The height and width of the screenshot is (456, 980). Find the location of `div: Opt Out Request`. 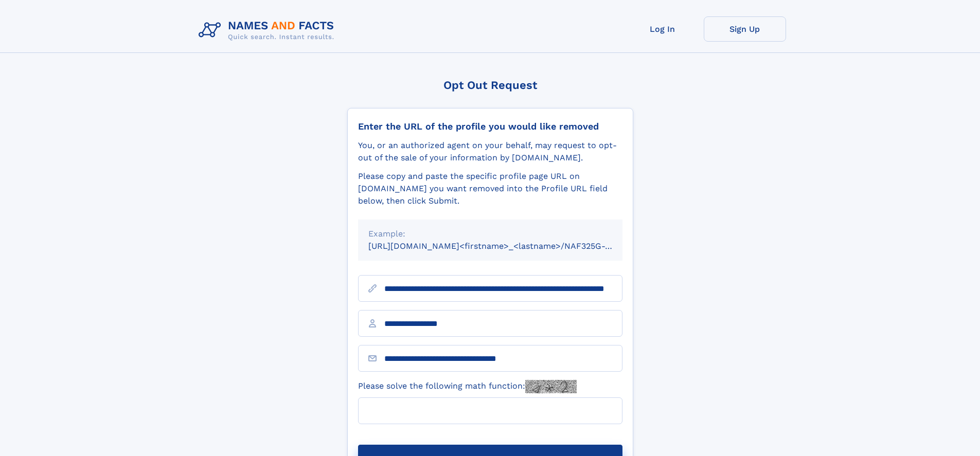

div: Opt Out Request is located at coordinates (490, 85).